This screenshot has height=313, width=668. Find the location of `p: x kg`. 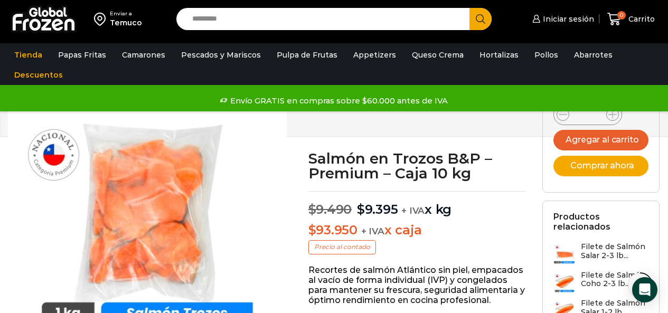

p: x kg is located at coordinates (417, 204).